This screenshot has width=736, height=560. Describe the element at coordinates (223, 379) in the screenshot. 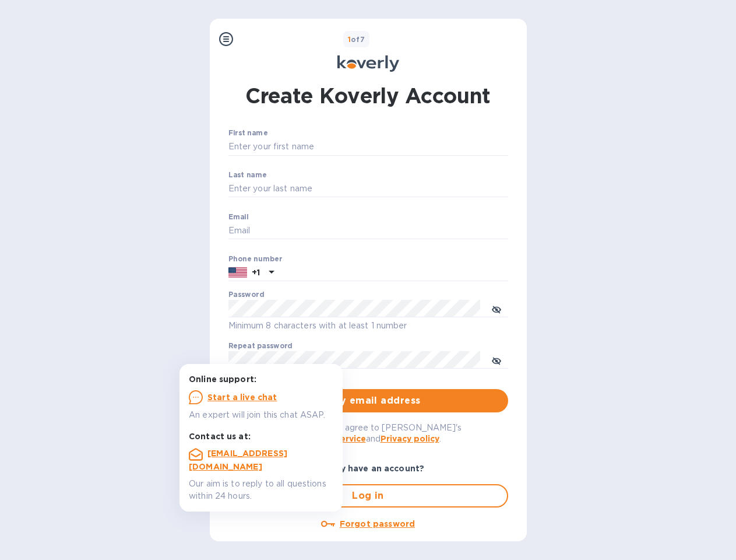

I see `b: Online support:` at that location.